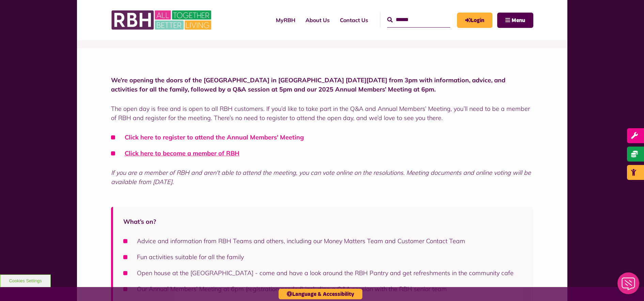  I want to click on strong: What’s on?, so click(139, 222).